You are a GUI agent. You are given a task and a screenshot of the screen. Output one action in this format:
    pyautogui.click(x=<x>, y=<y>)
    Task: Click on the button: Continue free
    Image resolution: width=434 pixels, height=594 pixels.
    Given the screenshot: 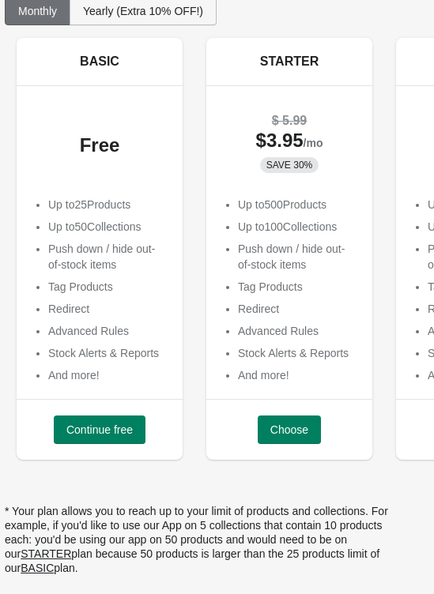 What is the action you would take?
    pyautogui.click(x=100, y=430)
    